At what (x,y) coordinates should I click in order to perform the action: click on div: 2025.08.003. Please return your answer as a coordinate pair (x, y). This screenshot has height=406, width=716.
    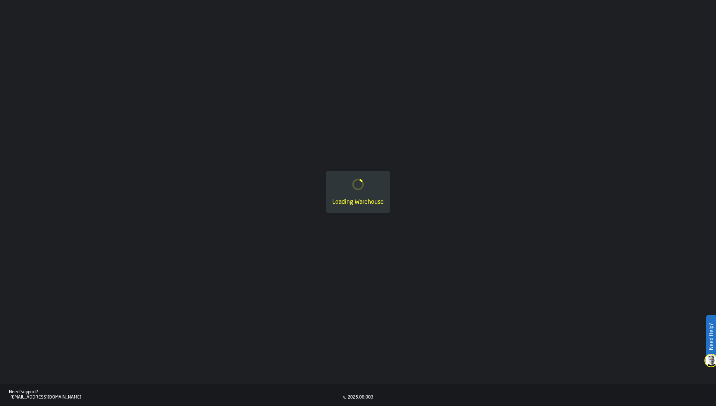
    Looking at the image, I should click on (360, 397).